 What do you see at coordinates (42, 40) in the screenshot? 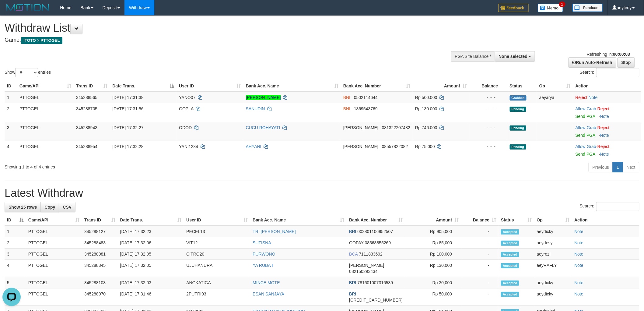
I see `span: ITOTO > PTTOGEL` at bounding box center [42, 40].